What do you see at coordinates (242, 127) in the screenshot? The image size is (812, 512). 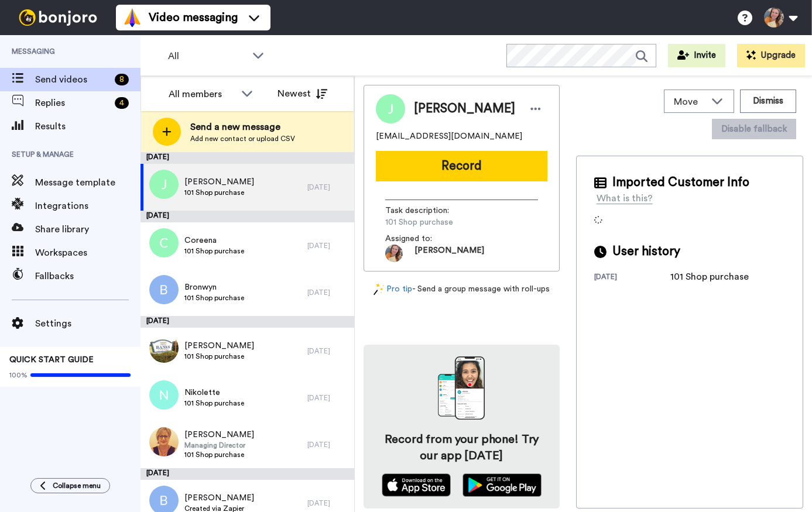 I see `span: Send a new message` at bounding box center [242, 127].